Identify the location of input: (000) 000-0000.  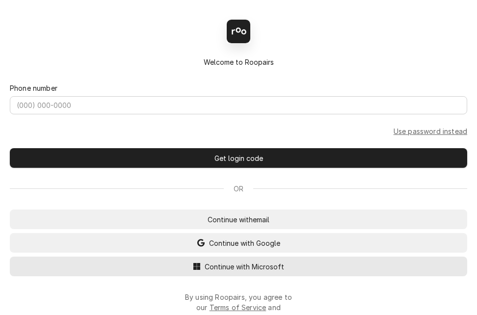
(238, 105).